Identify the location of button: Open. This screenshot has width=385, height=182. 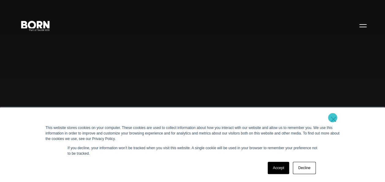
(363, 25).